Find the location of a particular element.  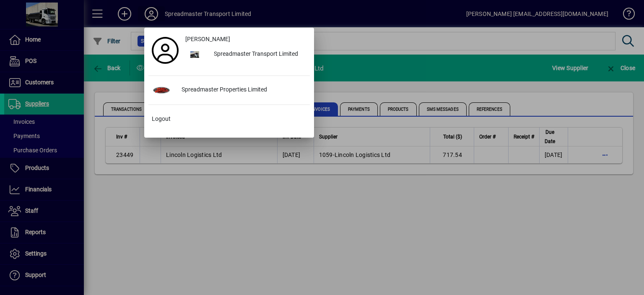

button: Spreadmaster Properties Limited is located at coordinates (229, 91).